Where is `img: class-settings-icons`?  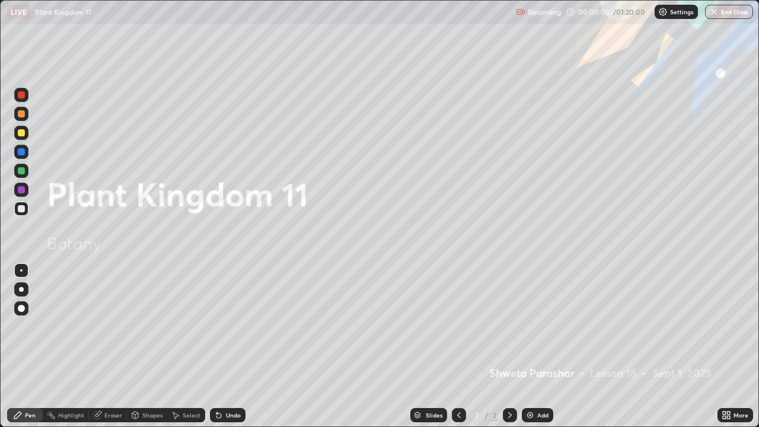 img: class-settings-icons is located at coordinates (663, 12).